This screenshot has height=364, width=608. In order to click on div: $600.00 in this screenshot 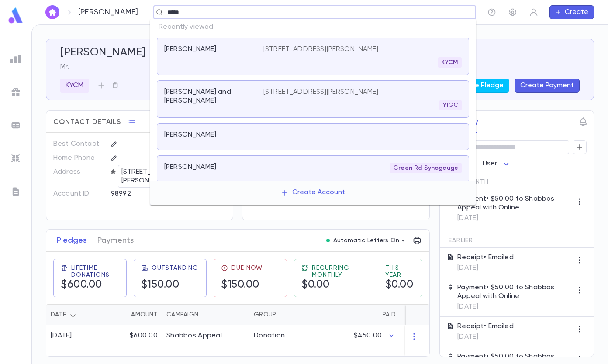, I will do `click(134, 337)`.